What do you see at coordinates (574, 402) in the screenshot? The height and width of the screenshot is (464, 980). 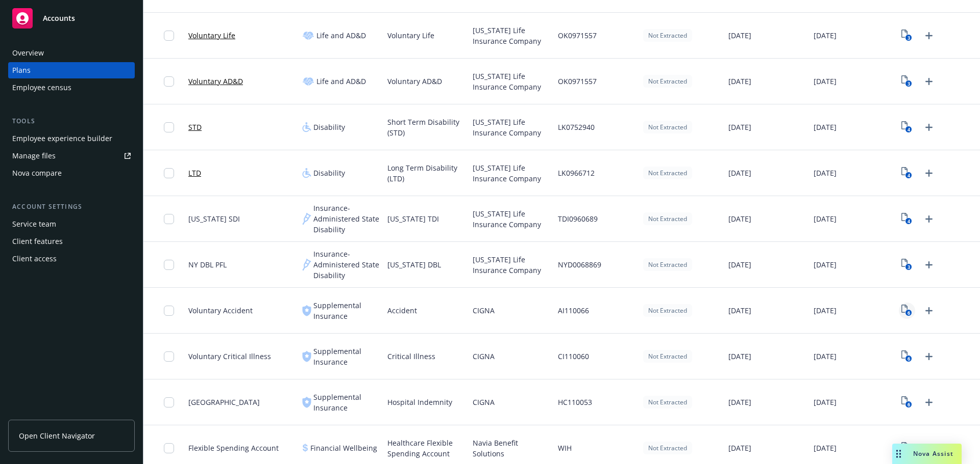 I see `span: HC110053` at bounding box center [574, 402].